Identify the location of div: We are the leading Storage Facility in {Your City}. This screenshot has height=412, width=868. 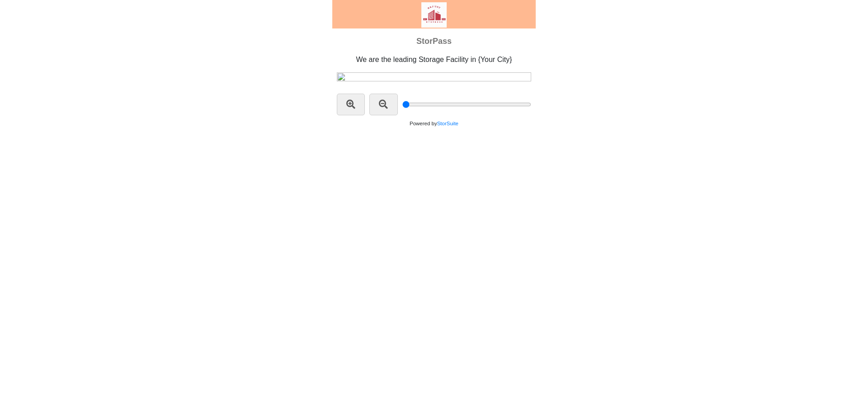
(434, 60).